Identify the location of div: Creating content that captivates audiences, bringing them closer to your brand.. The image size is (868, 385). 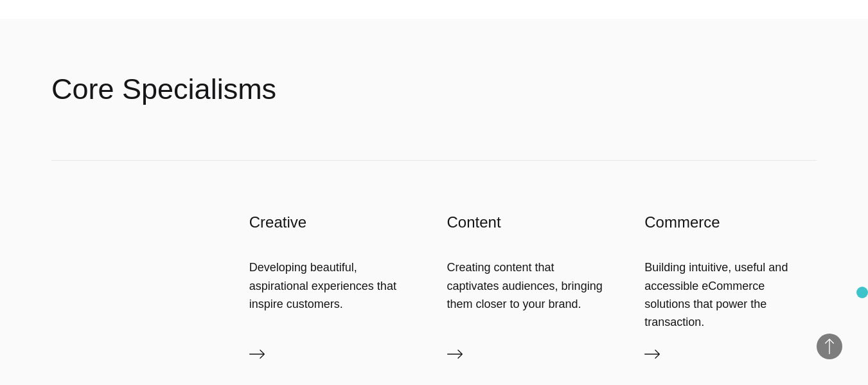
(534, 286).